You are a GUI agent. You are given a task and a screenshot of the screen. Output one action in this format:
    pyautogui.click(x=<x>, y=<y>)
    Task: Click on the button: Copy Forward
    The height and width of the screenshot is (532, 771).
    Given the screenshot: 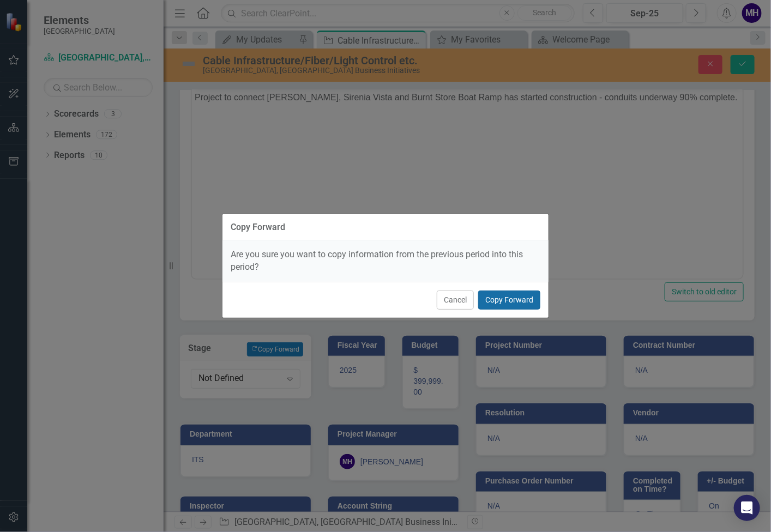 What is the action you would take?
    pyautogui.click(x=509, y=300)
    